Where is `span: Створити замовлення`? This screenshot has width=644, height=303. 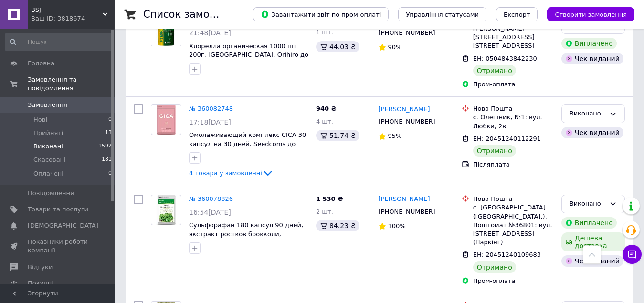 span: Створити замовлення is located at coordinates (591, 14).